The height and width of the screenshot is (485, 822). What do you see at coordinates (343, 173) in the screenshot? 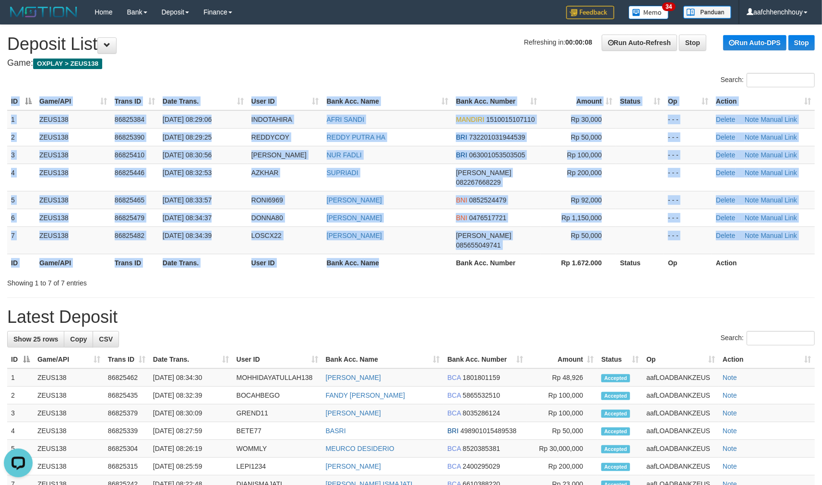
I see `a: SUPRIADI` at bounding box center [343, 173].